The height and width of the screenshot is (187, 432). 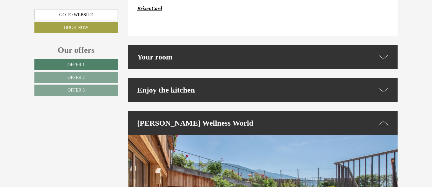 I want to click on div: Enjoy the kitchen, so click(x=263, y=90).